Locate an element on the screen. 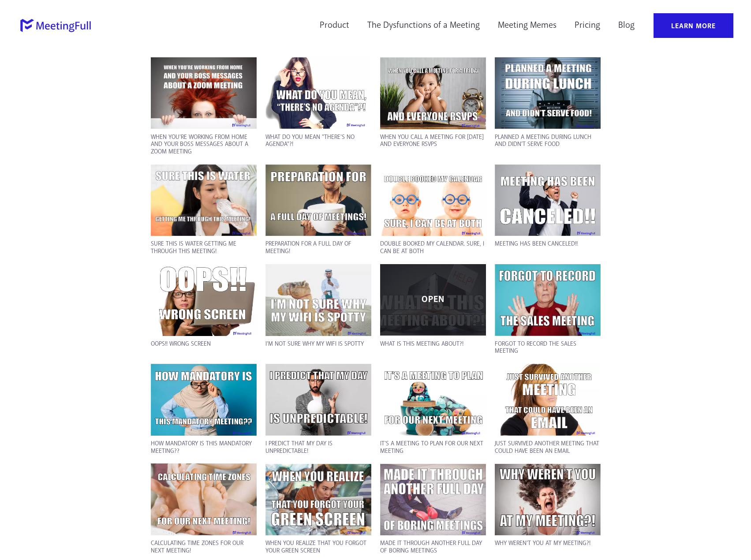 This screenshot has width=751, height=560. a: What is this meeting about?! meeting memeOPEN is located at coordinates (433, 300).